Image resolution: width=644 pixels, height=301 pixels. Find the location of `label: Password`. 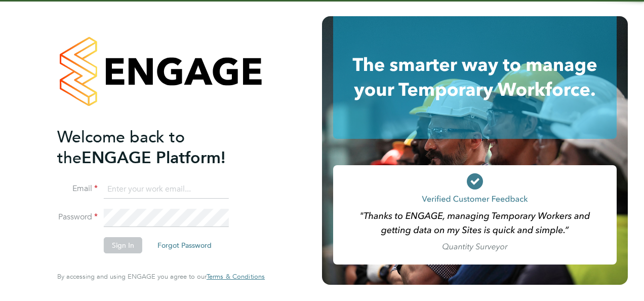

label: Password is located at coordinates (77, 217).